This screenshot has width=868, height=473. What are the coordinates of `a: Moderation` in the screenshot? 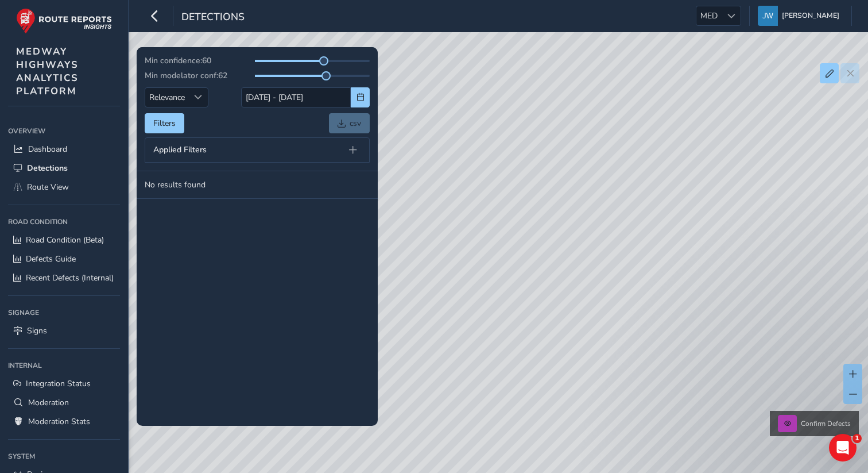 It's located at (64, 402).